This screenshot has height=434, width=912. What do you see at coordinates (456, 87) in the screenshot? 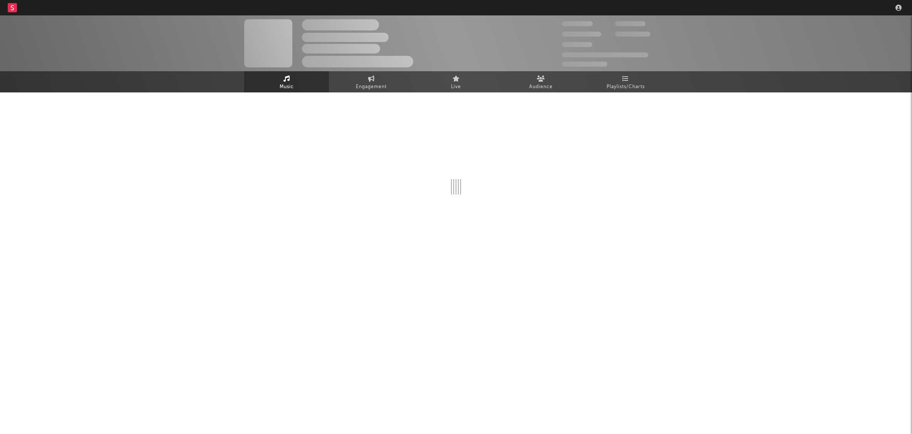
I see `span: Live` at bounding box center [456, 87].